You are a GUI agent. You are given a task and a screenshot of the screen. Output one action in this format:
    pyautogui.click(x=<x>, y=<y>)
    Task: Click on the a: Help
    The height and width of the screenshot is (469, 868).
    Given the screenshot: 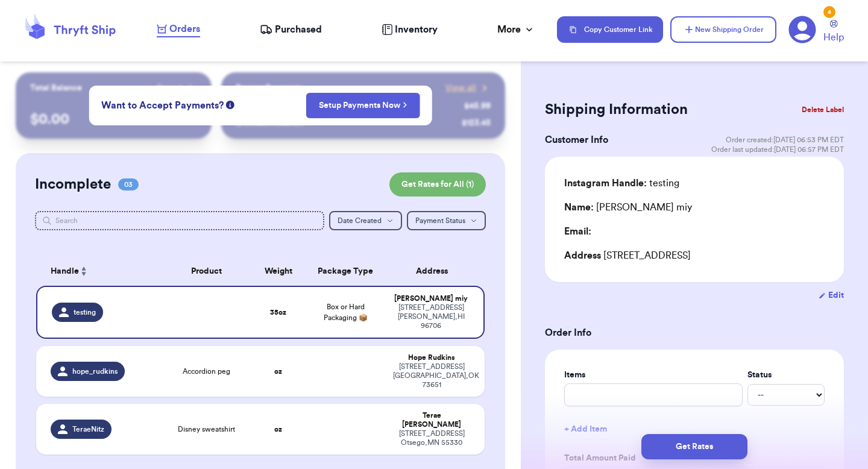 What is the action you would take?
    pyautogui.click(x=834, y=32)
    